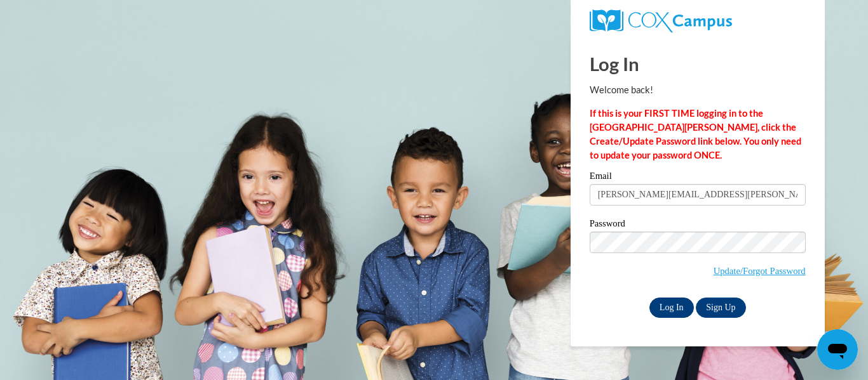 The width and height of the screenshot is (868, 380). I want to click on a: COX Campus, so click(698, 21).